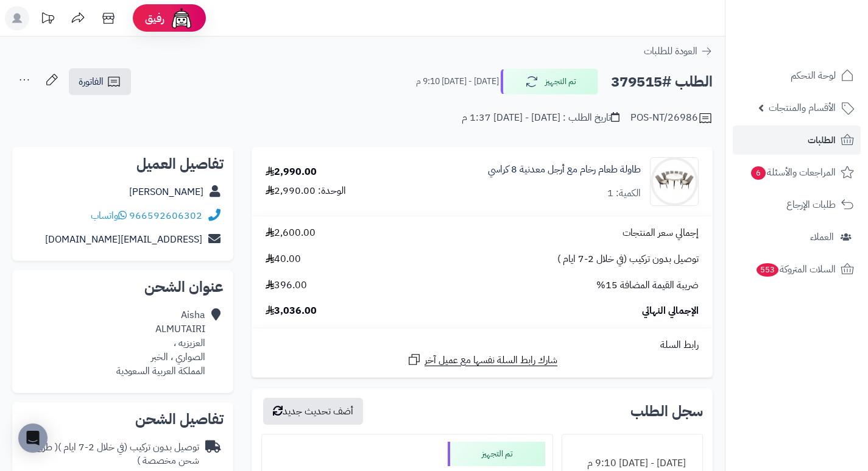 Image resolution: width=868 pixels, height=471 pixels. What do you see at coordinates (117, 454) in the screenshot?
I see `span: ( طرق شحن مخصصة )` at bounding box center [117, 454].